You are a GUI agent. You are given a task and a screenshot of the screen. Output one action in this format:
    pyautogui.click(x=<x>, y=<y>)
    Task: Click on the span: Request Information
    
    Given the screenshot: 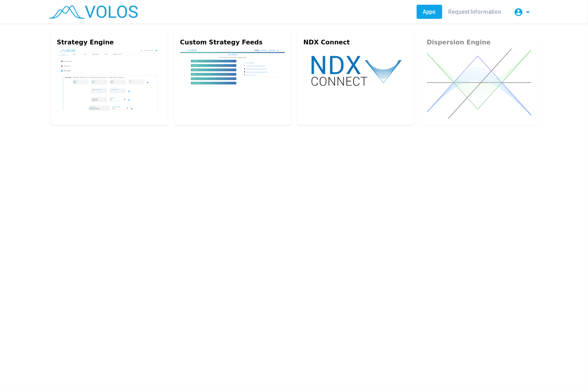 What is the action you would take?
    pyautogui.click(x=475, y=12)
    